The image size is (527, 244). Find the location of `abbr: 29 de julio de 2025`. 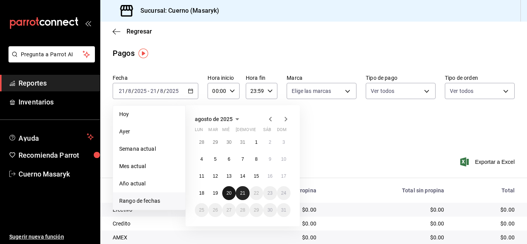

abbr: 29 de julio de 2025 is located at coordinates (215, 142).